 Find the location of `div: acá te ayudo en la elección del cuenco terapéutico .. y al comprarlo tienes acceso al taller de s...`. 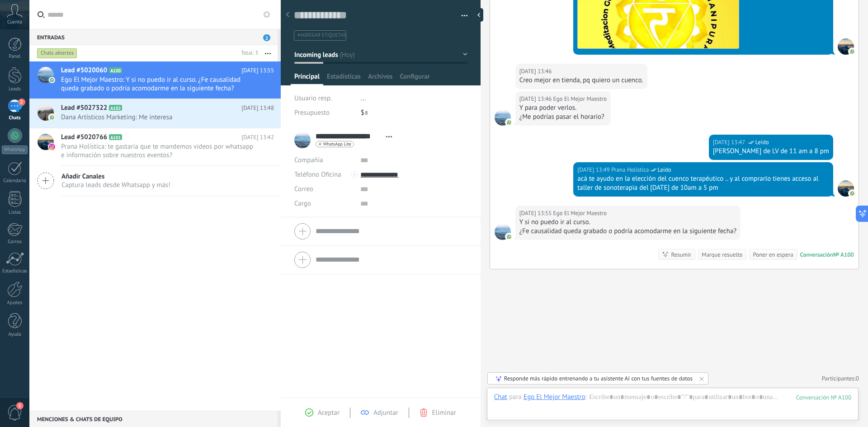

div: acá te ayudo en la elección del cuenco terapéutico .. y al comprarlo tienes acceso al taller de s... is located at coordinates (703, 184).